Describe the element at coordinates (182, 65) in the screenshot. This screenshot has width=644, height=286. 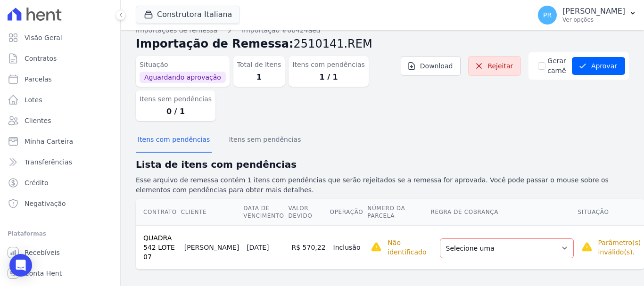
I see `dt: Situação` at that location.